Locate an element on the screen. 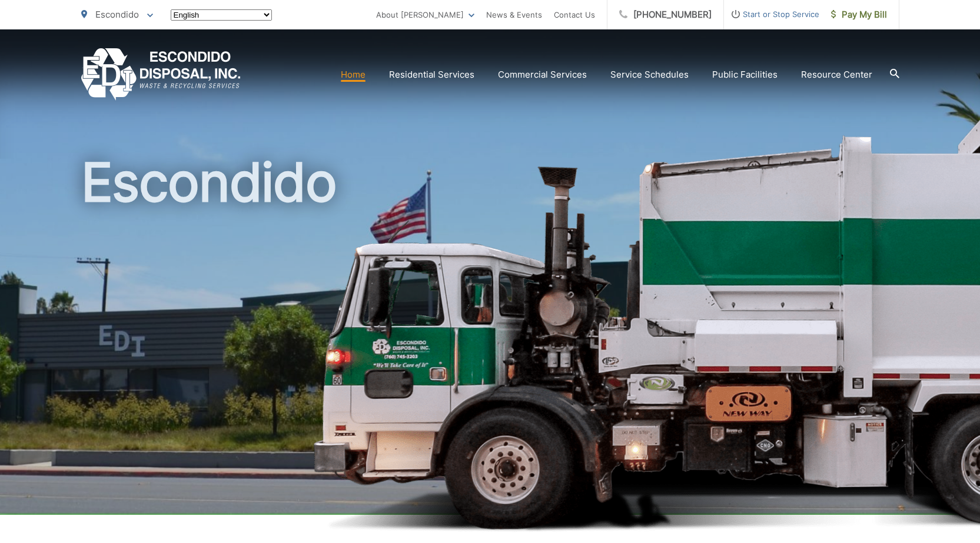 Image resolution: width=980 pixels, height=543 pixels. a: EDCD logo. Return to the homepage. is located at coordinates (161, 74).